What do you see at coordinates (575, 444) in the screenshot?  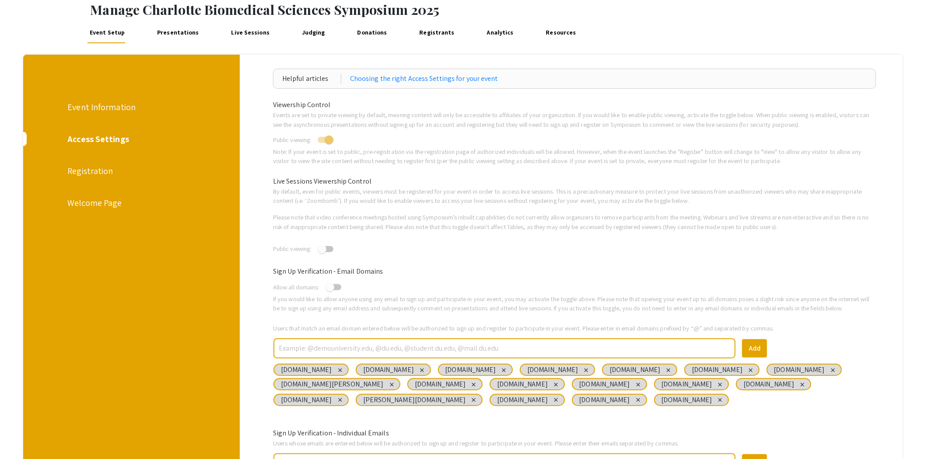 I see `div: Users whose emails are entered below will be authorized to sign up and register to participate in...` at bounding box center [575, 444].